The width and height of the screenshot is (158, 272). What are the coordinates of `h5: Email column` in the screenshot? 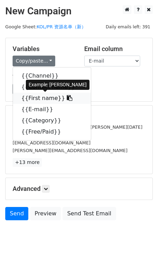 It's located at (115, 49).